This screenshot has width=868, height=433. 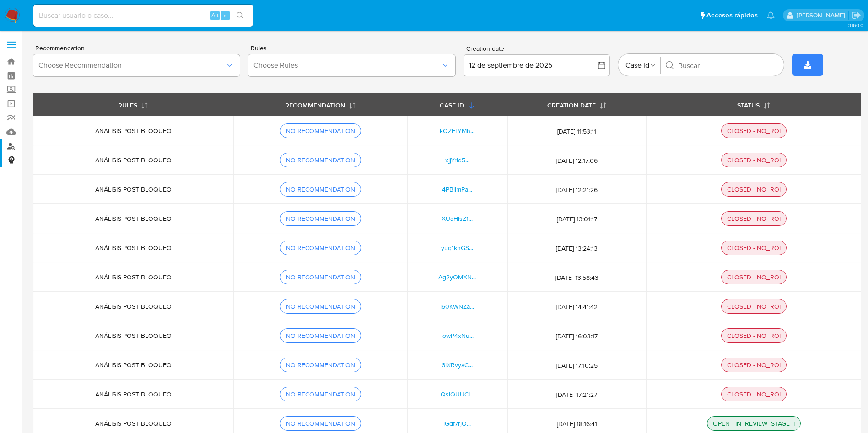 I want to click on input: Buscar usuario o caso..., so click(x=143, y=15).